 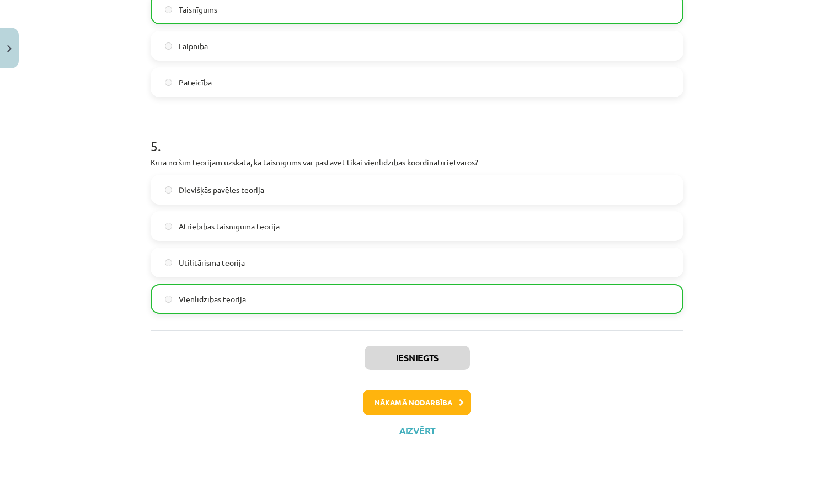 I want to click on p: Kura no šīm teorijām uzskata, ka taisnīgums var pastāvēt tikai vienlīdzības koordinātu ietvaros?, so click(x=417, y=162).